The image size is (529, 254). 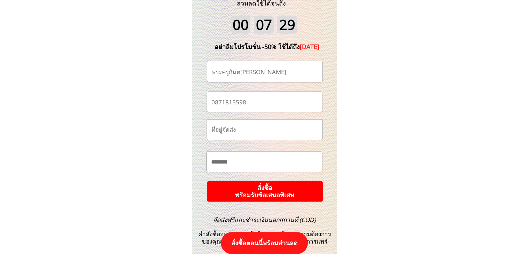 What do you see at coordinates (264, 102) in the screenshot?
I see `input: เบอร์โทรศัพท์` at bounding box center [264, 102].